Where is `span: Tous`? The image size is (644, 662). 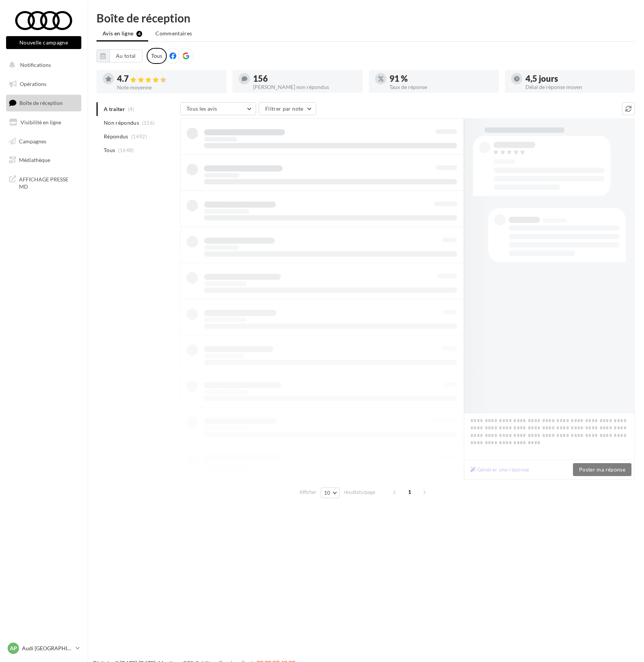
span: Tous is located at coordinates (110, 150).